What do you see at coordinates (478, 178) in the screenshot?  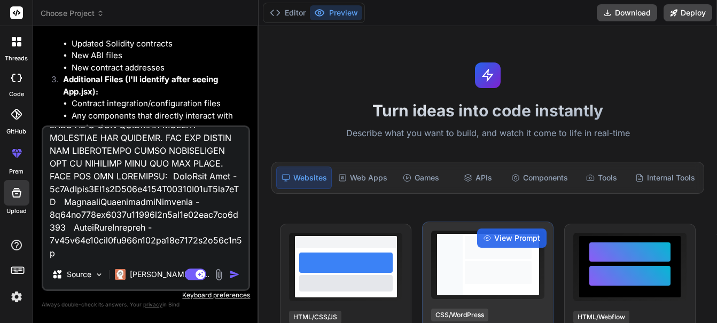 I see `div: APIs` at bounding box center [478, 178].